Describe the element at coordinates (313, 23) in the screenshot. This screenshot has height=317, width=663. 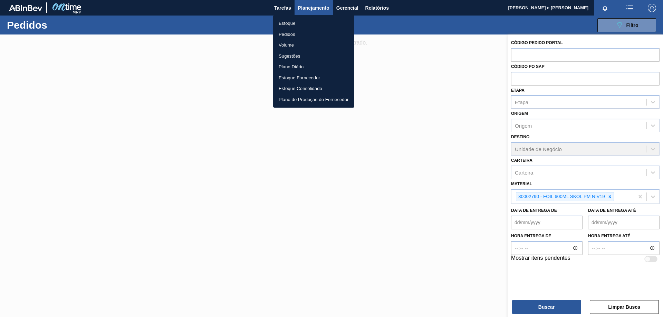
I see `a: Estoque` at that location.